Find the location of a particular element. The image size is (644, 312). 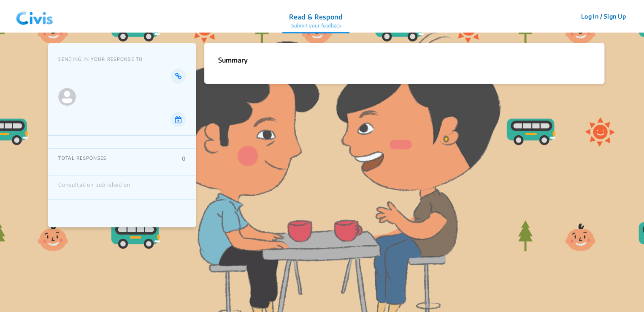

p: Submit your feedback is located at coordinates (316, 26).